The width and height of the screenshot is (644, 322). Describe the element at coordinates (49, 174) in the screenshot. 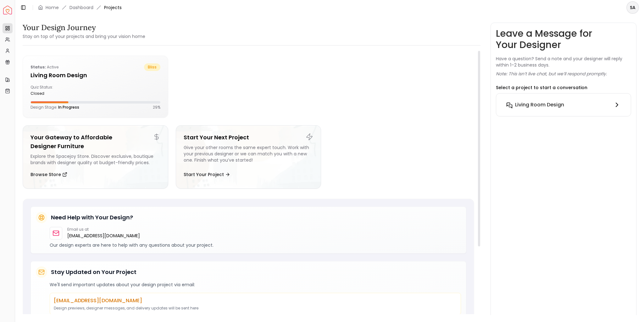

I see `button: Browse Store` at that location.